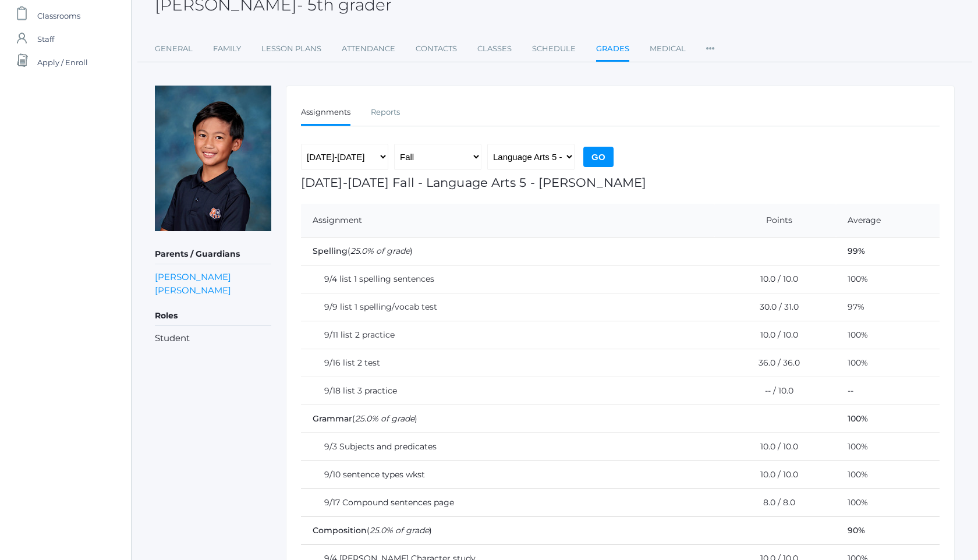  I want to click on td: 9/10 sentence types wkst, so click(508, 474).